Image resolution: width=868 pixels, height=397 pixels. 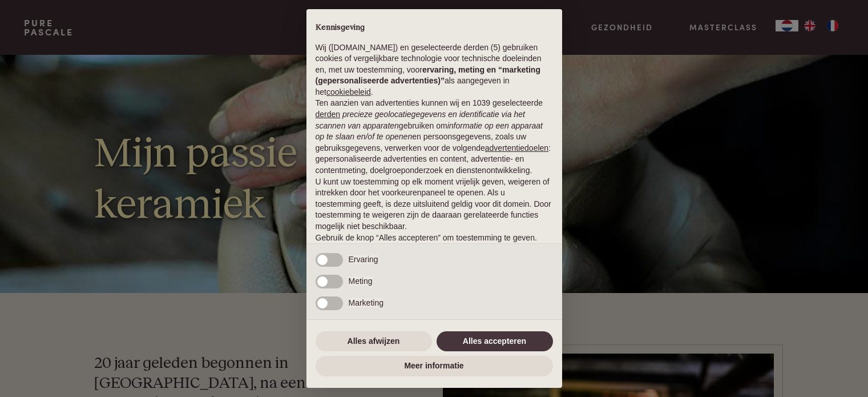 I want to click on em: informatie op een apparaat op te slaan en/of te openen, so click(x=429, y=132).